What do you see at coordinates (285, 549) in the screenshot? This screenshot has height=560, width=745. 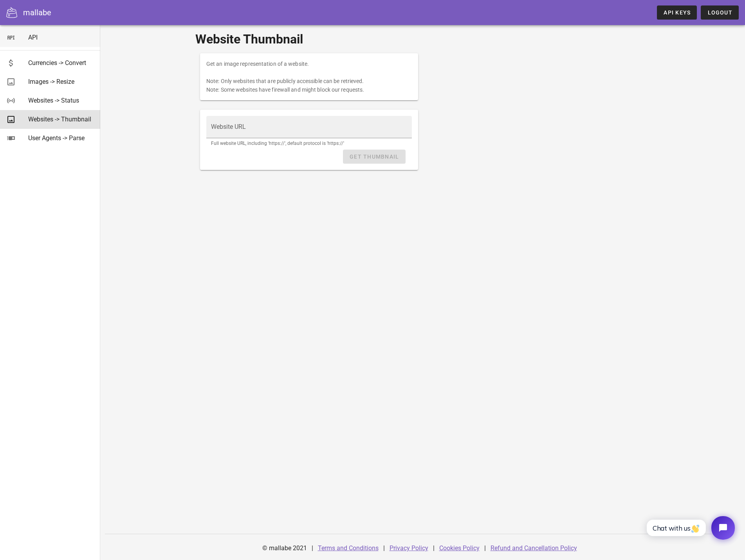 I see `div: © mallabe 2021` at bounding box center [285, 549].